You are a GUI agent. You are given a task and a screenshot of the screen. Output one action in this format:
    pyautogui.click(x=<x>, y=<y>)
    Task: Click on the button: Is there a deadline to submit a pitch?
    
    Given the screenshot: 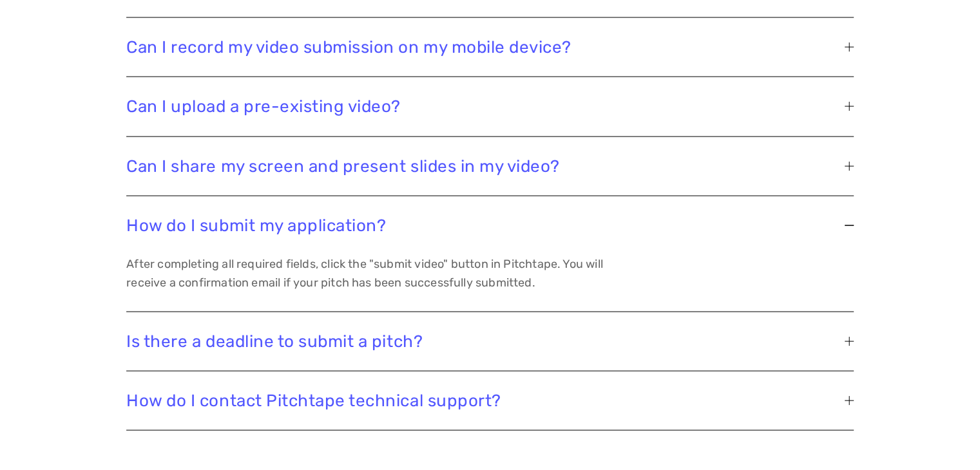 What is the action you would take?
    pyautogui.click(x=490, y=341)
    